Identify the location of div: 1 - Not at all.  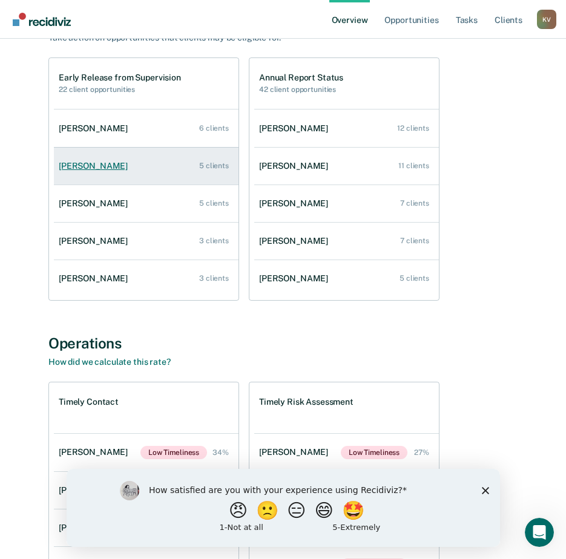
(139, 58).